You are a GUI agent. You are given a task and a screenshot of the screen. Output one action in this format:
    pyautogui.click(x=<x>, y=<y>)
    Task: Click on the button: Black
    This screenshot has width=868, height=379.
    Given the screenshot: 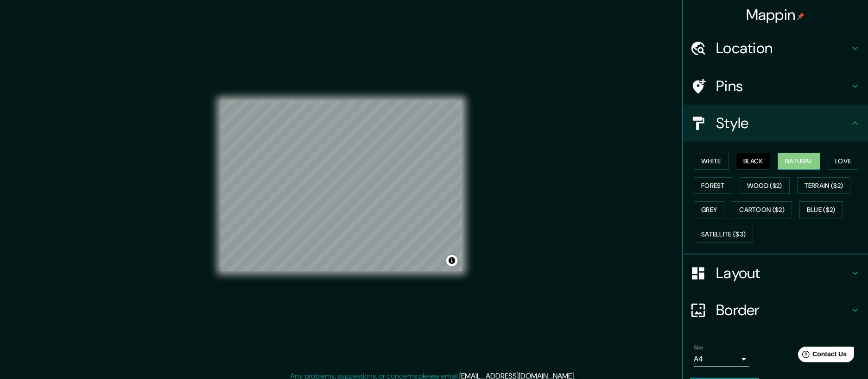 What is the action you would take?
    pyautogui.click(x=754, y=161)
    